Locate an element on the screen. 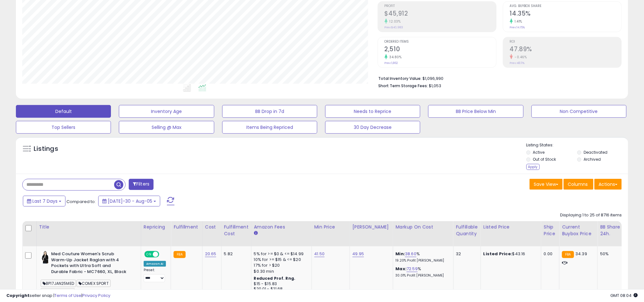 The image size is (644, 302). small: 12.03% is located at coordinates (394, 21).